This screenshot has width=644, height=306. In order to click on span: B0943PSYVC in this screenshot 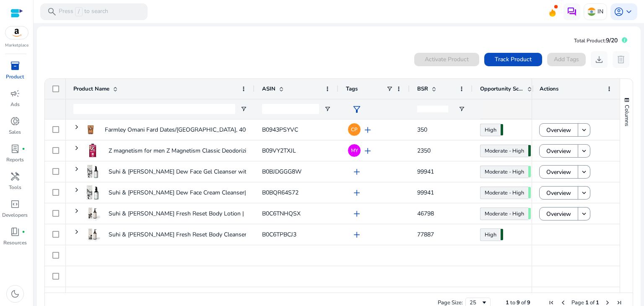, I will do `click(280, 129)`.